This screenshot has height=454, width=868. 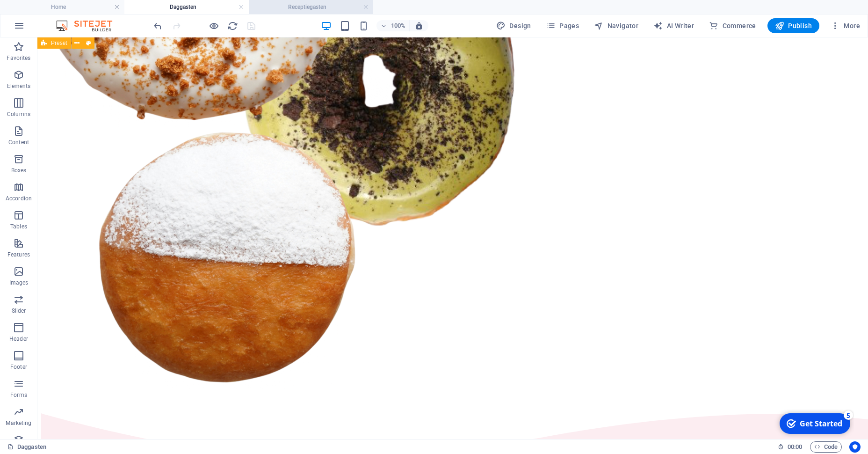 What do you see at coordinates (616, 26) in the screenshot?
I see `span: Navigator` at bounding box center [616, 26].